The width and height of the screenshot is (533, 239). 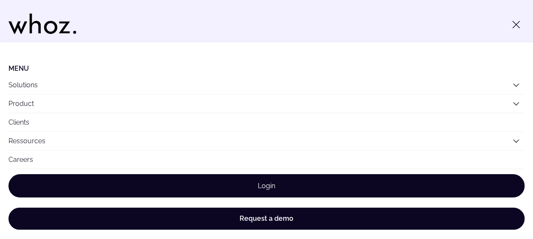 I want to click on li: Menu, so click(x=266, y=68).